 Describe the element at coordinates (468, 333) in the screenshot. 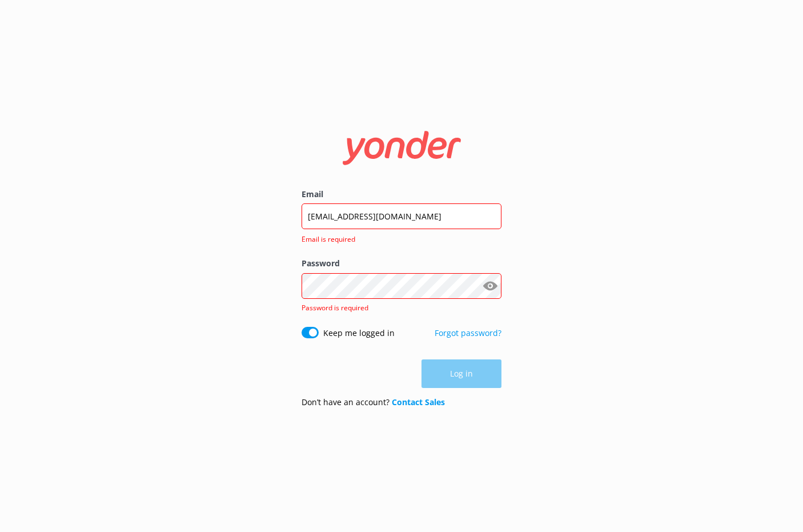

I see `a: Forgot password?` at that location.